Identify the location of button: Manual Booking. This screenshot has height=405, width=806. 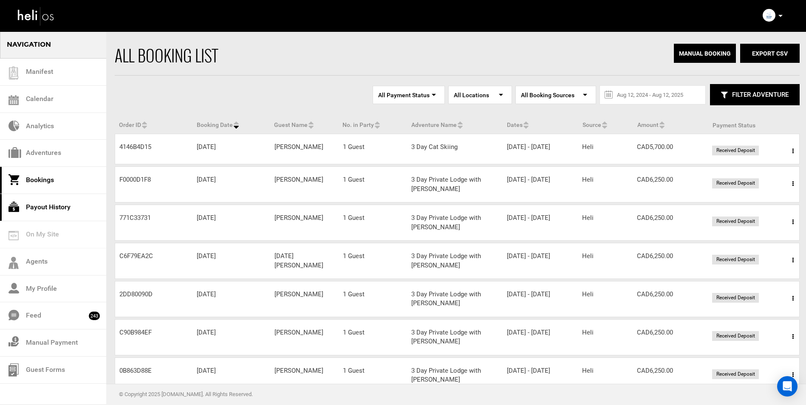
(705, 53).